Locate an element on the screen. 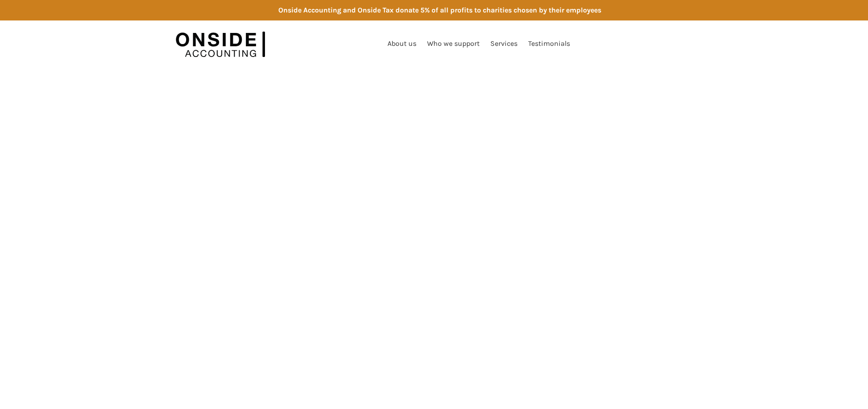 This screenshot has height=409, width=868. img: Onside Accounting is located at coordinates (221, 44).